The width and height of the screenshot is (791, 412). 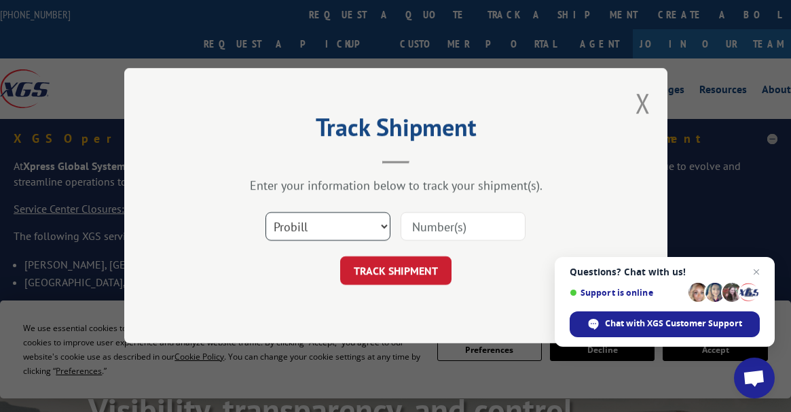 What do you see at coordinates (396, 130) in the screenshot?
I see `h2: Track Shipment` at bounding box center [396, 130].